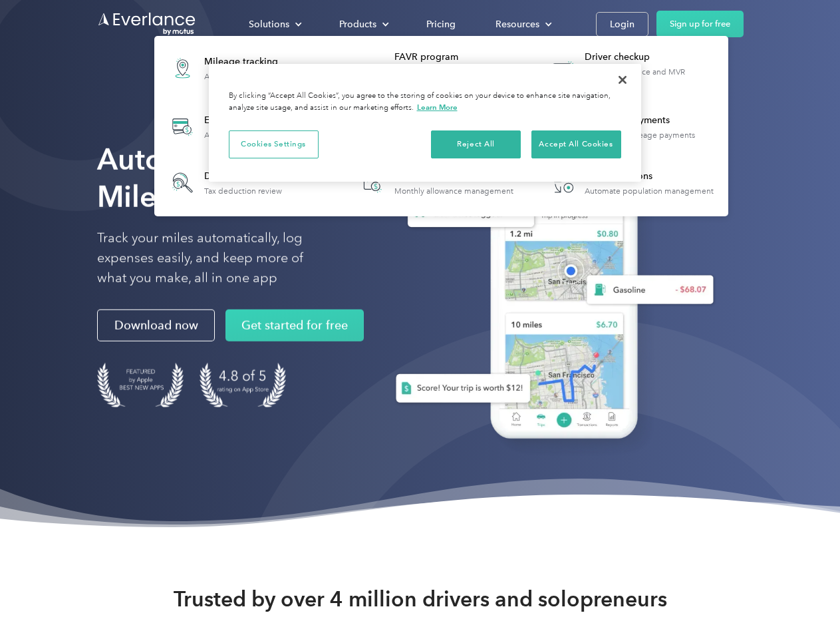  I want to click on div: Pricing, so click(441, 24).